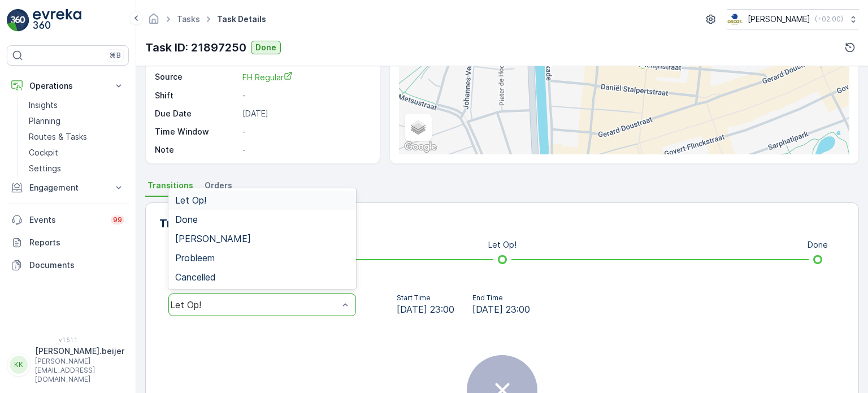 This screenshot has height=393, width=868. I want to click on p: Engagement, so click(68, 188).